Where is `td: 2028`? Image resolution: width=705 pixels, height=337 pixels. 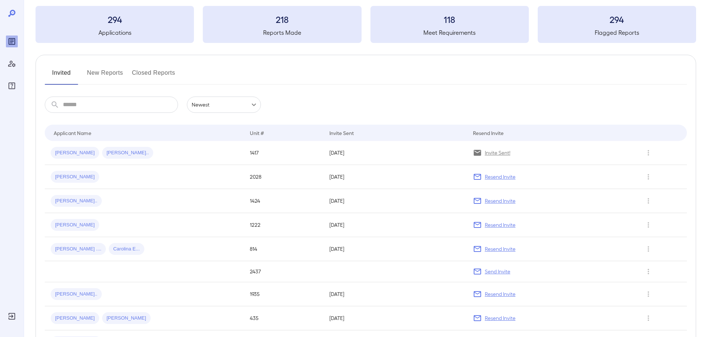 td: 2028 is located at coordinates (283, 177).